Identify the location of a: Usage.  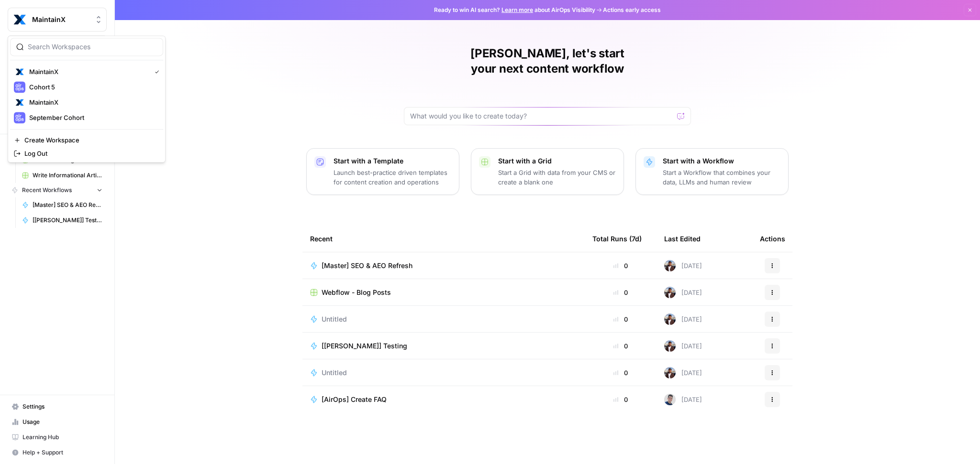
(57, 422).